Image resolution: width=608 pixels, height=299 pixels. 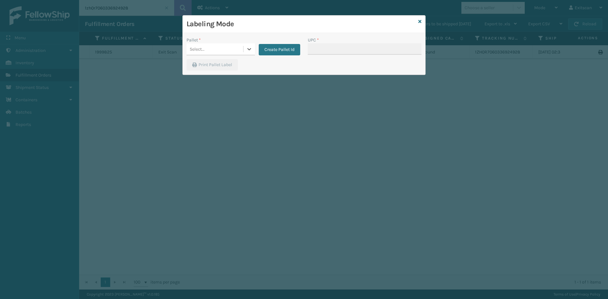 What do you see at coordinates (212, 65) in the screenshot?
I see `button: Print Pallet Label` at bounding box center [212, 65].